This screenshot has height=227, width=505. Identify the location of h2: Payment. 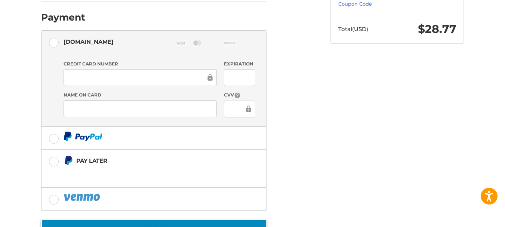
(63, 17).